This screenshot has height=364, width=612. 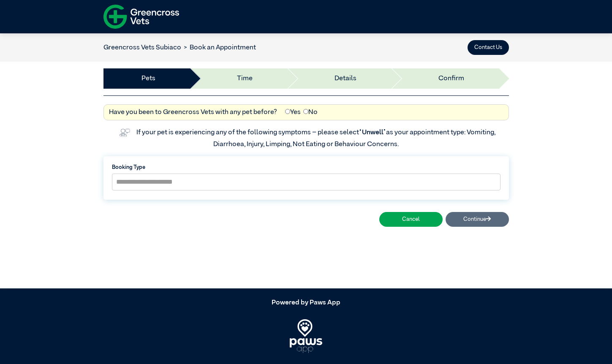 What do you see at coordinates (306, 167) in the screenshot?
I see `label: Booking Type` at bounding box center [306, 167].